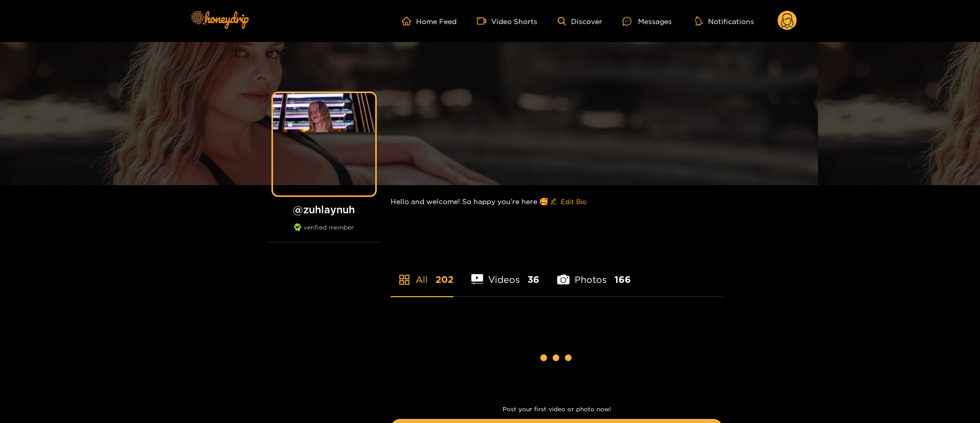 Image resolution: width=980 pixels, height=423 pixels. I want to click on li: Videos, so click(506, 273).